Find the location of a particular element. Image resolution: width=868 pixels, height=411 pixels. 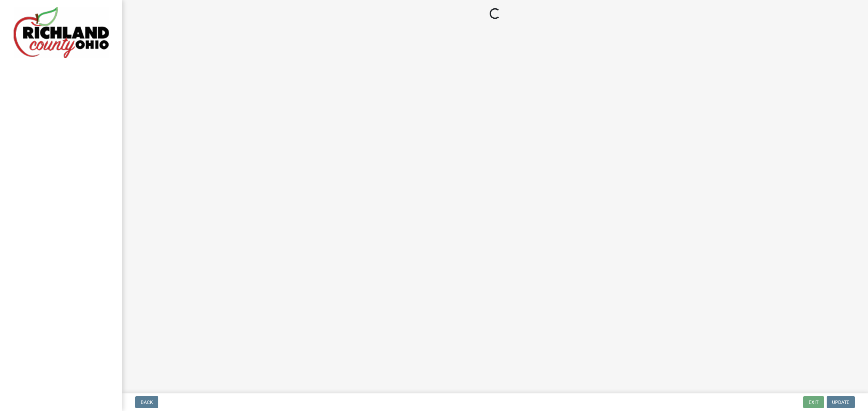

button: Back is located at coordinates (147, 402).